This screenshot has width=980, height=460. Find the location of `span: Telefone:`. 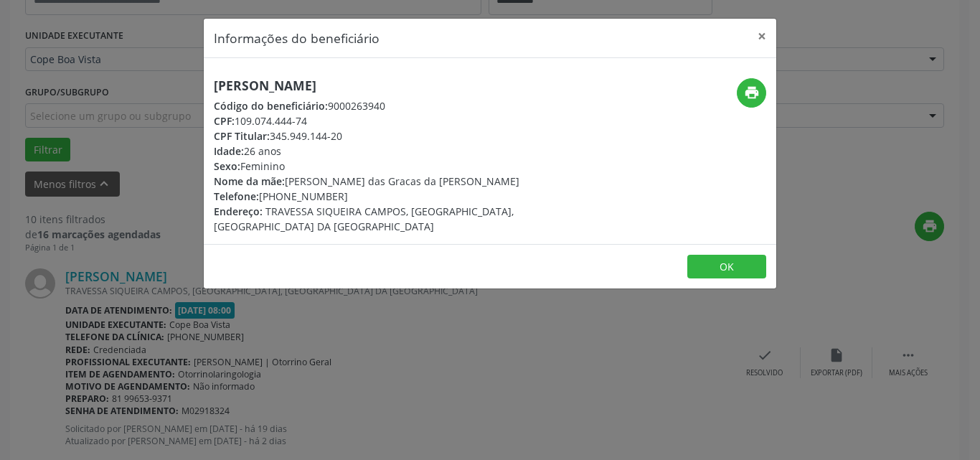

span: Telefone: is located at coordinates (236, 196).